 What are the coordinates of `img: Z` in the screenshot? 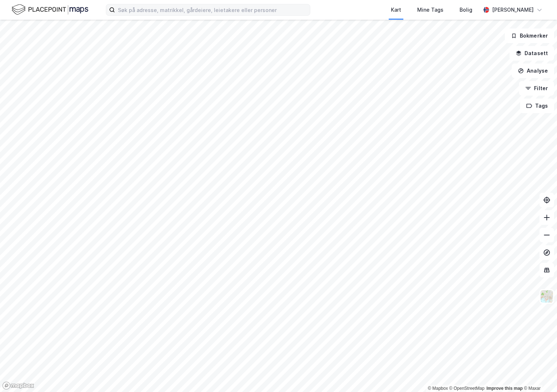 It's located at (547, 296).